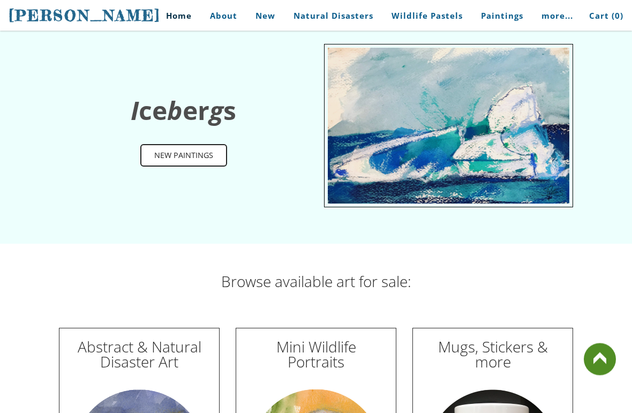  What do you see at coordinates (333, 16) in the screenshot?
I see `a: Natural Disasters` at bounding box center [333, 16].